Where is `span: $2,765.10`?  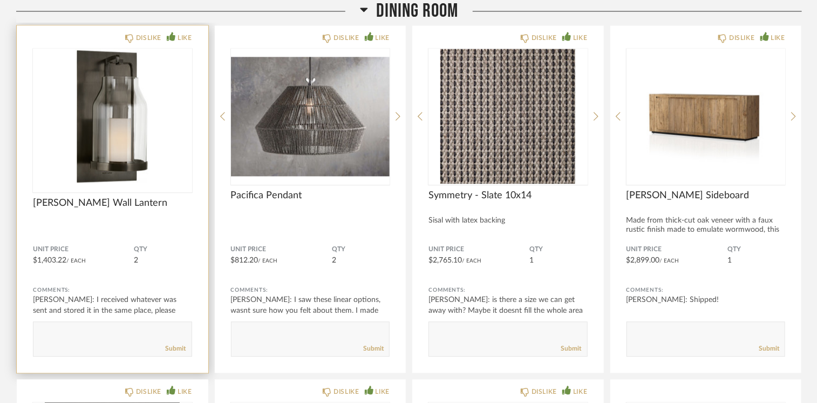
span: $2,765.10 is located at coordinates (445, 260).